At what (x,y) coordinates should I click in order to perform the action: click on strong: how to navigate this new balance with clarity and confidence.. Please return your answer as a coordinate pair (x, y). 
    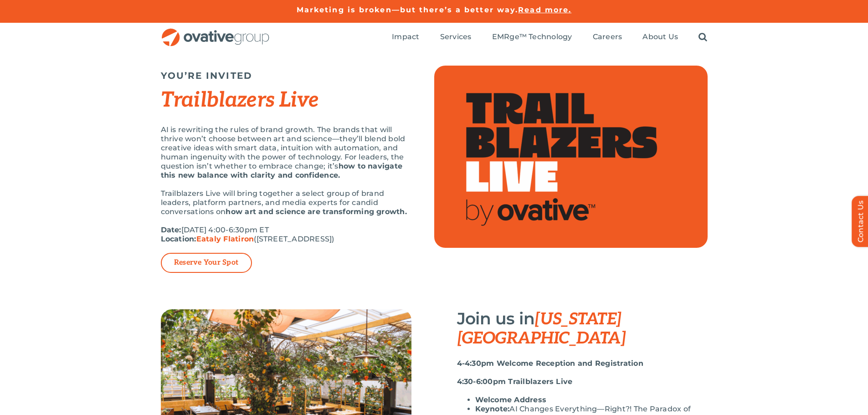
    Looking at the image, I should click on (282, 171).